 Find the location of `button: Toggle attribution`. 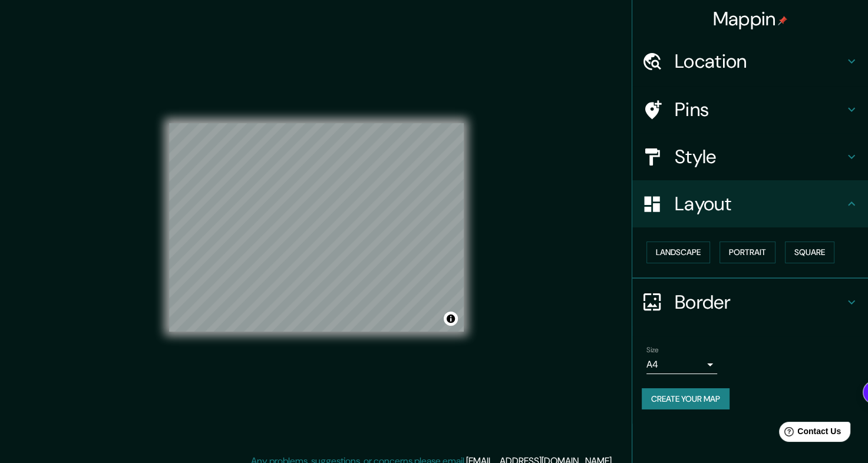

button: Toggle attribution is located at coordinates (451, 318).